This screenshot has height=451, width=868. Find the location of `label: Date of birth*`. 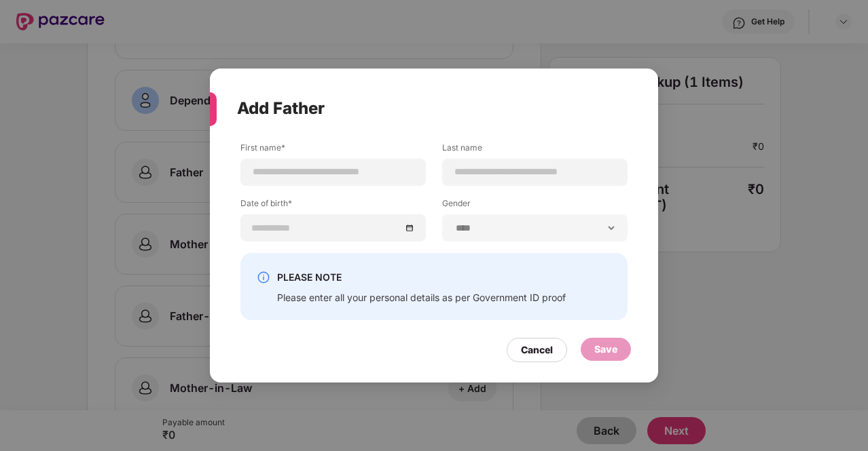

label: Date of birth* is located at coordinates (333, 206).